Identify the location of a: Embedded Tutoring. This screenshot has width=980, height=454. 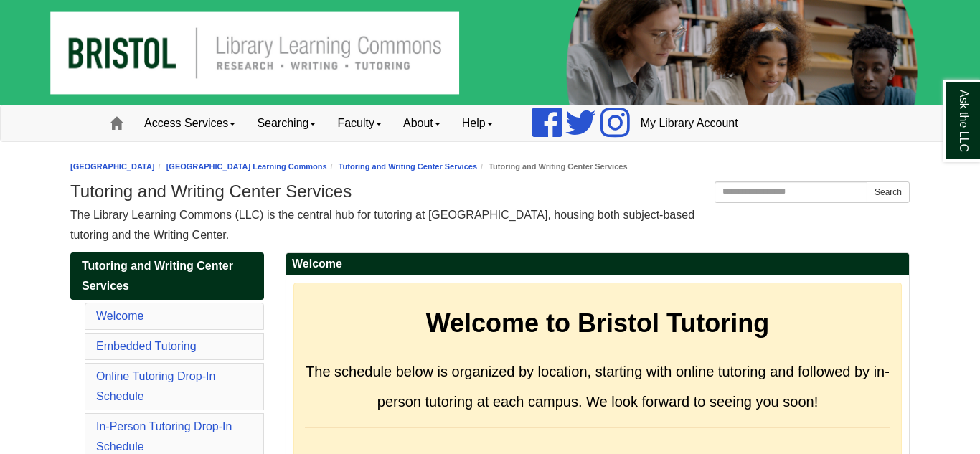
(147, 346).